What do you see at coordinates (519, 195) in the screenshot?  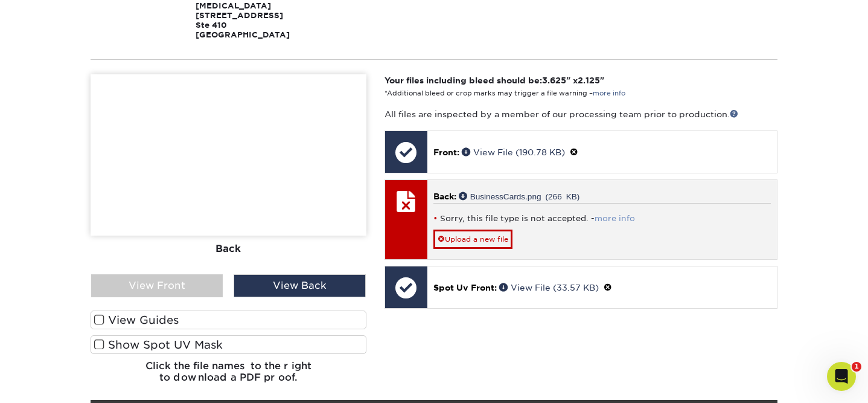 I see `a: BusinessCards.png (266 KB)` at bounding box center [519, 195].